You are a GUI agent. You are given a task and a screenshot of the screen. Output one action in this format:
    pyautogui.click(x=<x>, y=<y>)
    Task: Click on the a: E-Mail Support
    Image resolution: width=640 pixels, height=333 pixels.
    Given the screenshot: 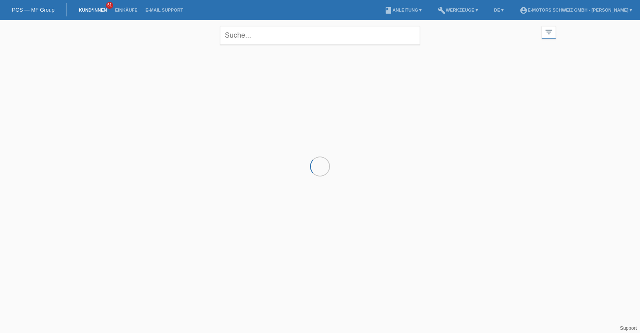 What is the action you would take?
    pyautogui.click(x=165, y=10)
    